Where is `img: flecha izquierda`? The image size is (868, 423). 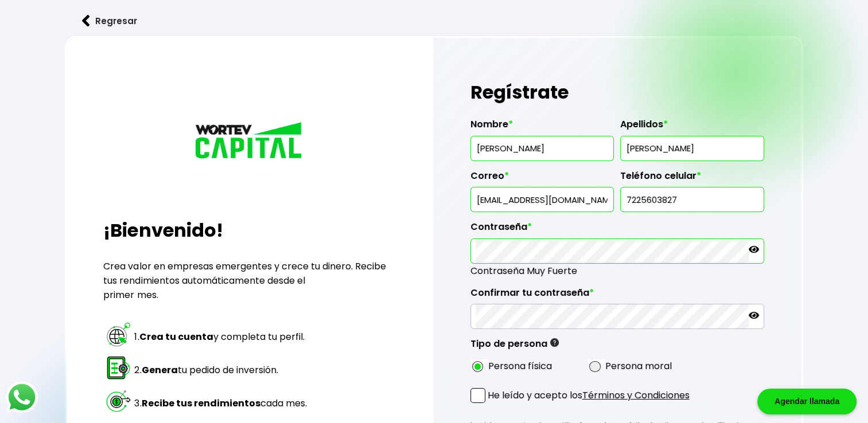 img: flecha izquierda is located at coordinates (86, 21).